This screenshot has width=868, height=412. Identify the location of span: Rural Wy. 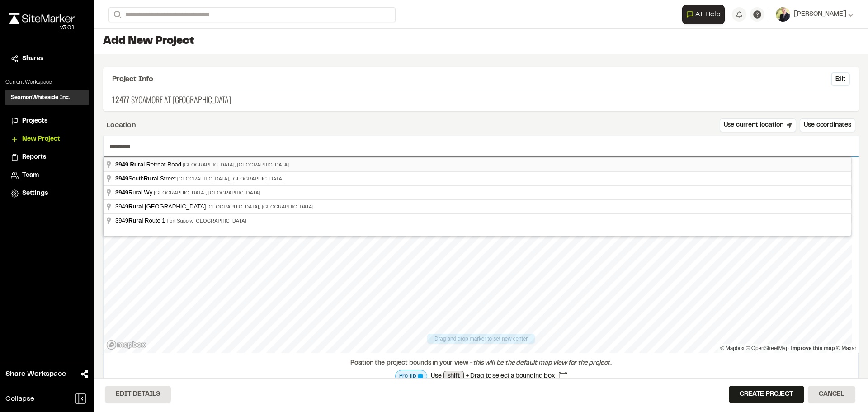
(134, 192).